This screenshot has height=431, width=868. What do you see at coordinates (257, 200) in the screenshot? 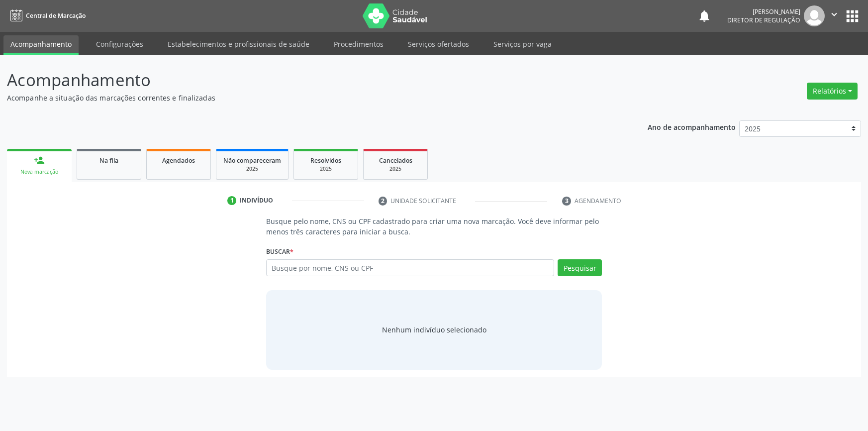
I see `div: Indivíduo` at bounding box center [257, 200].